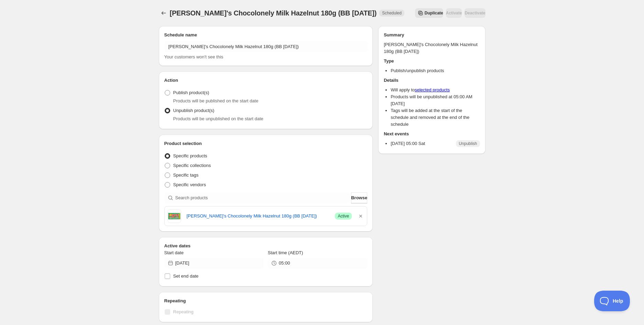 The width and height of the screenshot is (644, 325). I want to click on span: Duplicate, so click(434, 13).